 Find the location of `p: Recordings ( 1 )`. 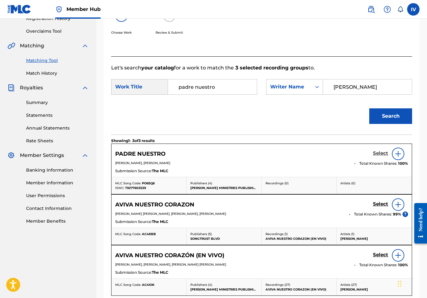

p: Recordings ( 1 ) is located at coordinates (299, 233).